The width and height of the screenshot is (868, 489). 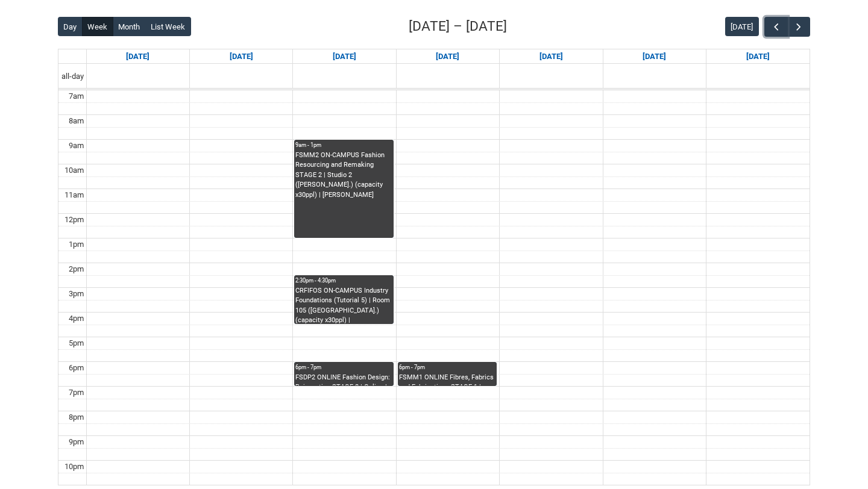 I want to click on div: 9am, so click(x=76, y=145).